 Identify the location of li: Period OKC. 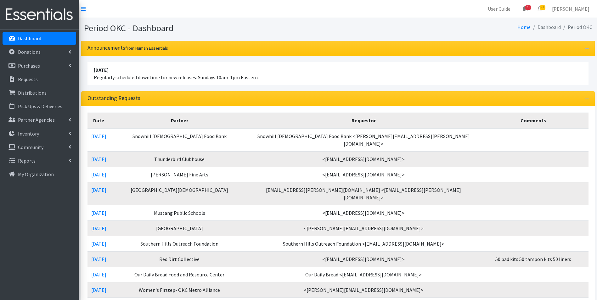
(576, 27).